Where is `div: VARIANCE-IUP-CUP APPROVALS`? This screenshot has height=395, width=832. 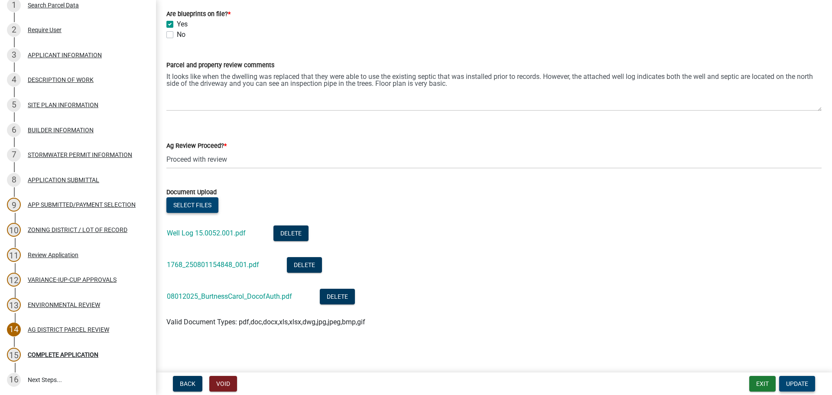 div: VARIANCE-IUP-CUP APPROVALS is located at coordinates (72, 280).